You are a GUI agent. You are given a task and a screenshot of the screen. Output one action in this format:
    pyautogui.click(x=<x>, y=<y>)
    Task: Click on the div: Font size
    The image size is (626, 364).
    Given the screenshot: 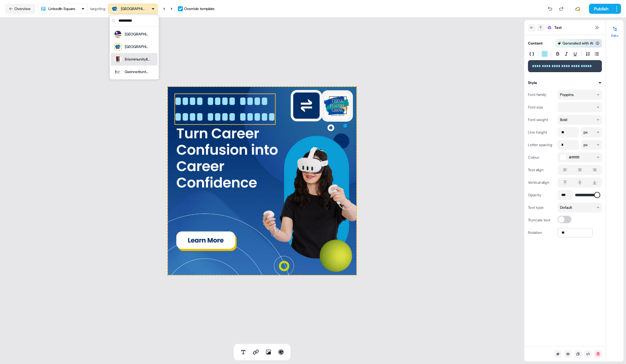 What is the action you would take?
    pyautogui.click(x=541, y=107)
    